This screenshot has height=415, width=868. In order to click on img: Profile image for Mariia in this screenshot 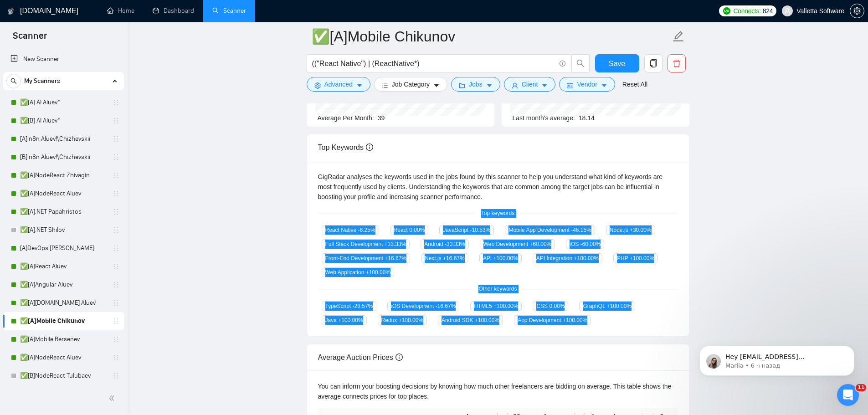, I will do `click(28, 35)`.